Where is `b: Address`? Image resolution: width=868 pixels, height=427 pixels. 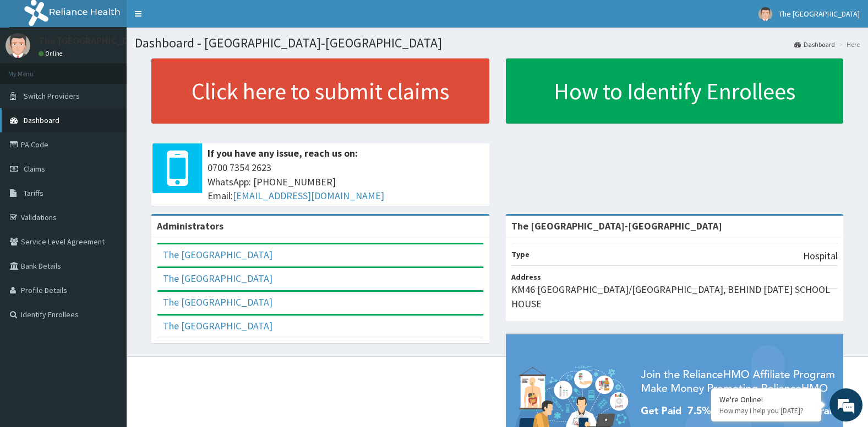
b: Address is located at coordinates (526, 276).